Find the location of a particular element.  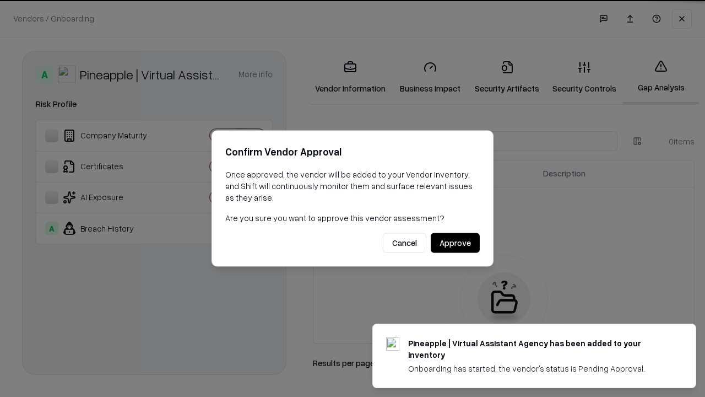

button: Cancel is located at coordinates (404, 243).